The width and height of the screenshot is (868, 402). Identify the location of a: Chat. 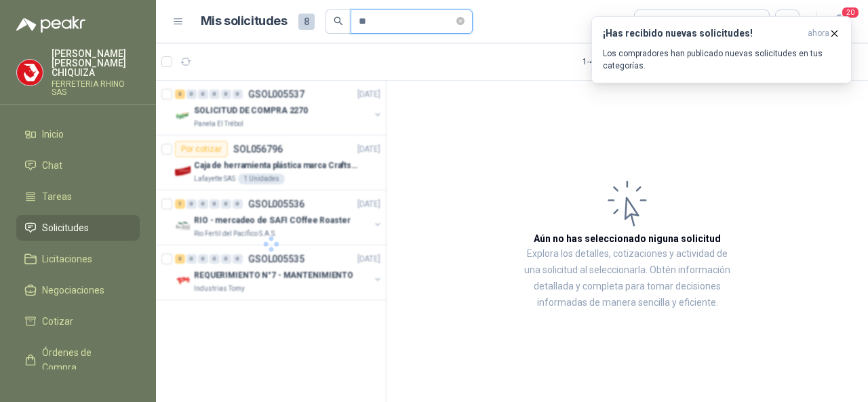
(78, 165).